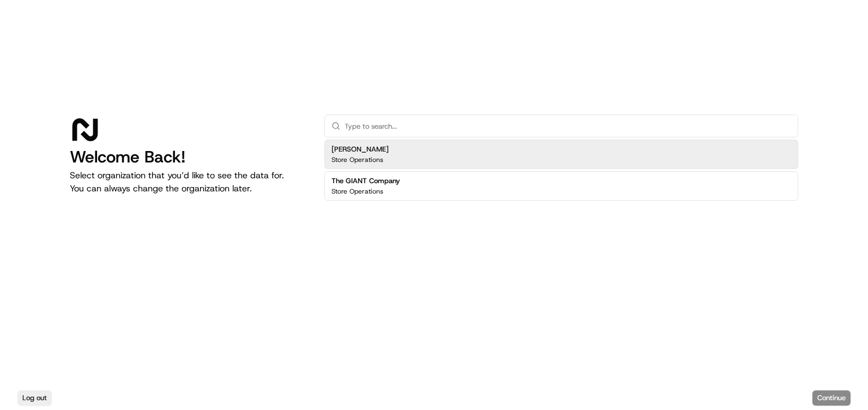 The height and width of the screenshot is (410, 868). What do you see at coordinates (188, 182) in the screenshot?
I see `p: Select organization that you’d like to see the data for. You can always change the organization l...` at bounding box center [188, 182].